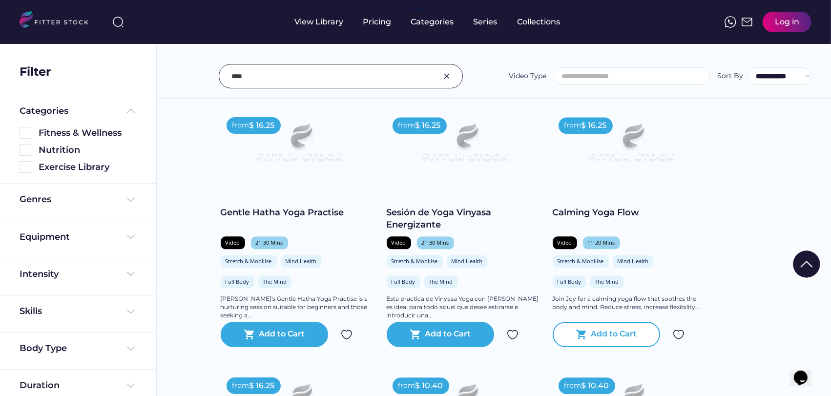 The width and height of the screenshot is (831, 396). What do you see at coordinates (319, 22) in the screenshot?
I see `div: View Library` at bounding box center [319, 22].